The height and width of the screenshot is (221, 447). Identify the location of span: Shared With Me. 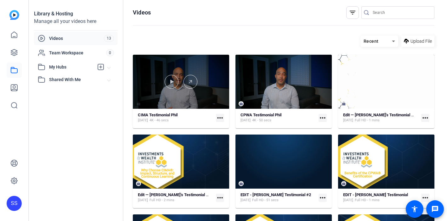
(78, 80).